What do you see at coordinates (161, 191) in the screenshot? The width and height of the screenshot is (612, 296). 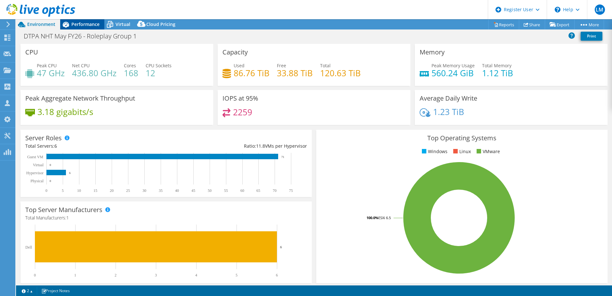 I see `text: 35` at bounding box center [161, 191].